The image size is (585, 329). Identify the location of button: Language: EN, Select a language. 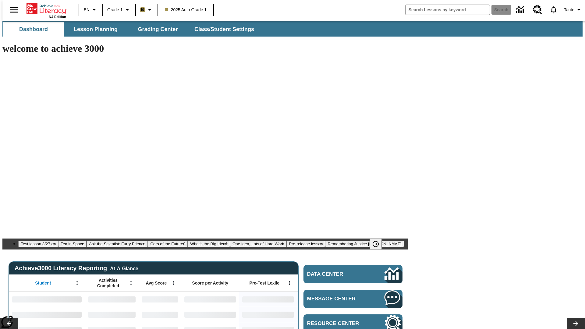
(91, 10).